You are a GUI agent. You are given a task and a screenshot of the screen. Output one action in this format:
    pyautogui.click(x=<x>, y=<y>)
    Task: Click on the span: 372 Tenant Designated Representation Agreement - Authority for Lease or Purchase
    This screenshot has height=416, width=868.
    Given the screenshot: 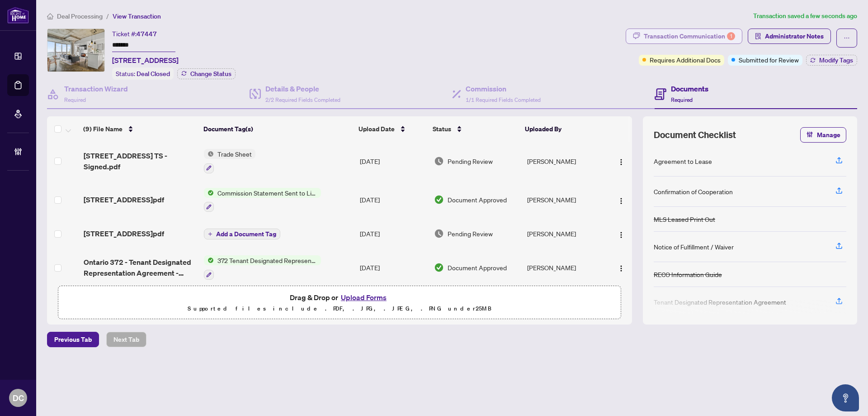 What is the action you would take?
    pyautogui.click(x=267, y=260)
    